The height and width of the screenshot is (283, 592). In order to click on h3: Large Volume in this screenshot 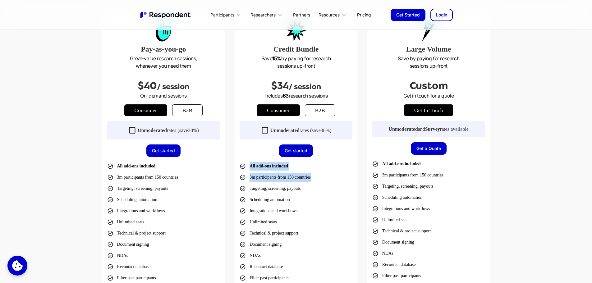, I will do `click(428, 49)`.